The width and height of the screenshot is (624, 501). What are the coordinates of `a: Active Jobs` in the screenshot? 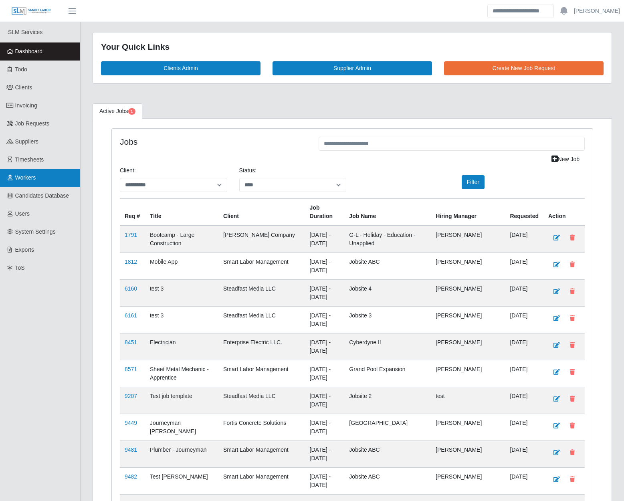 It's located at (117, 111).